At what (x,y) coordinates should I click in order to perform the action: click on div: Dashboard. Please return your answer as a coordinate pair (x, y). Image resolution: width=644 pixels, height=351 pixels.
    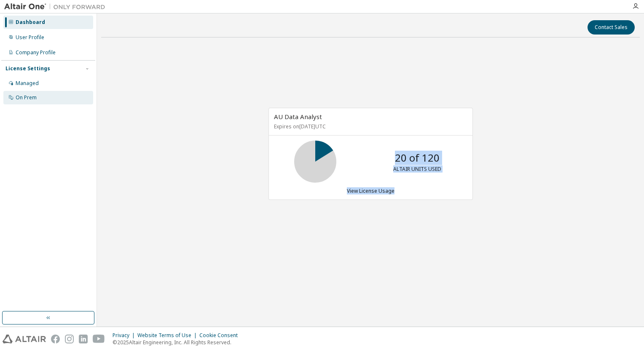
    Looking at the image, I should click on (30, 23).